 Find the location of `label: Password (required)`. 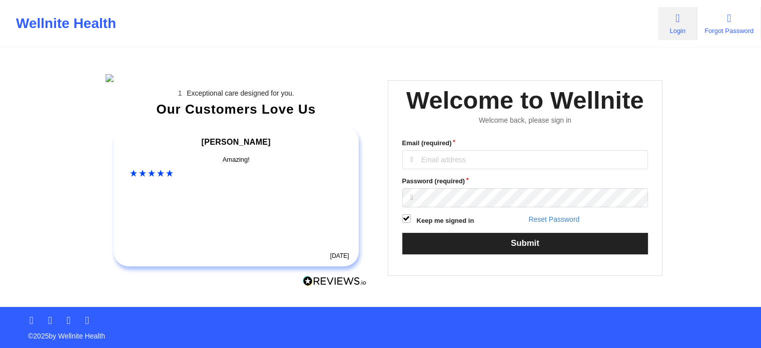

label: Password (required) is located at coordinates (525, 181).